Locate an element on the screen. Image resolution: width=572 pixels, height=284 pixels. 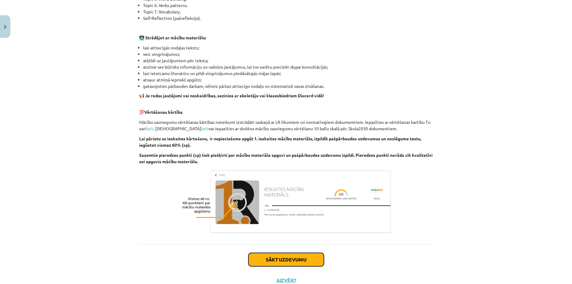
b: Saņemtie pieredzes punkti (xp) tiek piešķirti par mācību materiāla apguvi un pašpārbaudes uzdevum... is located at coordinates (286, 158).